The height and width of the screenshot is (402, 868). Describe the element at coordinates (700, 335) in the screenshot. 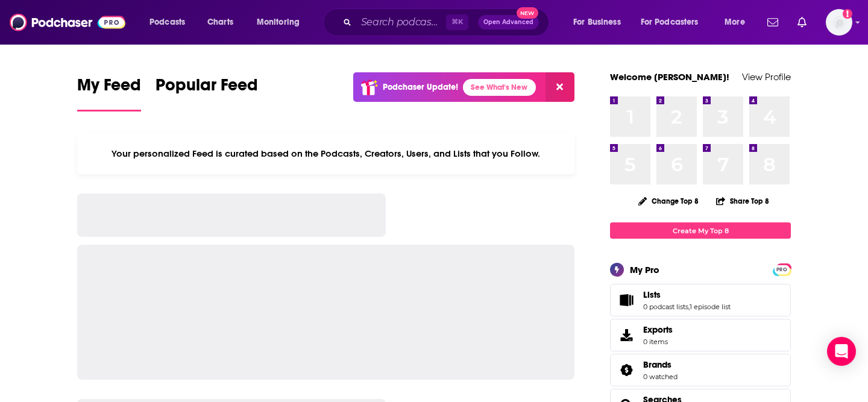

I see `a: Exports` at that location.